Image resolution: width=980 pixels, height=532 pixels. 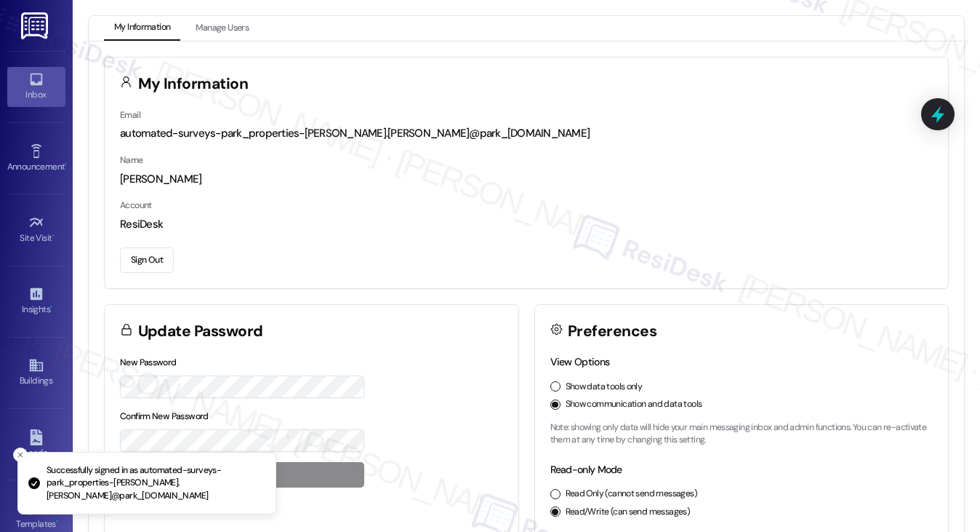 What do you see at coordinates (36, 445) in the screenshot?
I see `a: Leads` at bounding box center [36, 445].